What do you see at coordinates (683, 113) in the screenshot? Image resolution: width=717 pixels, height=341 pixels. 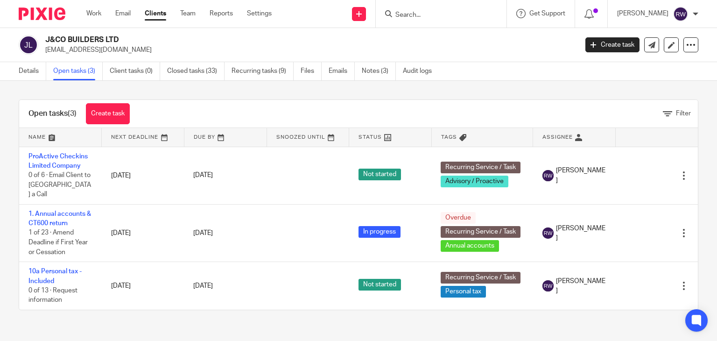 I see `span: Filter` at bounding box center [683, 113].